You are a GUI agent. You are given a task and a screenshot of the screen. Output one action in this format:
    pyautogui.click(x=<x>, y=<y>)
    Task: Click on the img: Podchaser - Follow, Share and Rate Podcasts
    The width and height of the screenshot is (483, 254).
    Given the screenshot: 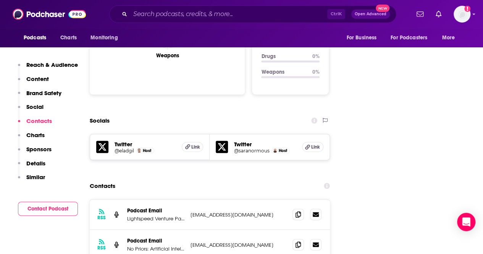 What is the action you would take?
    pyautogui.click(x=49, y=14)
    